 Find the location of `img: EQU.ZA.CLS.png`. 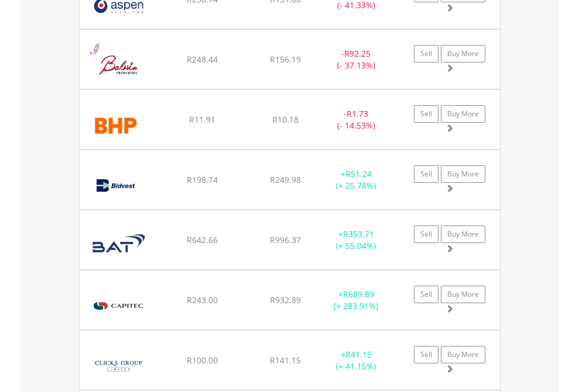

img: EQU.ZA.CLS.png is located at coordinates (118, 366).